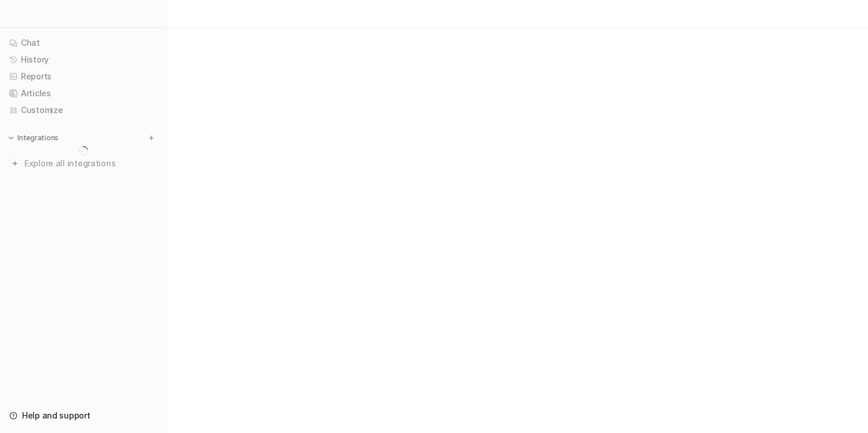 The image size is (868, 433). I want to click on img: expand menu, so click(11, 138).